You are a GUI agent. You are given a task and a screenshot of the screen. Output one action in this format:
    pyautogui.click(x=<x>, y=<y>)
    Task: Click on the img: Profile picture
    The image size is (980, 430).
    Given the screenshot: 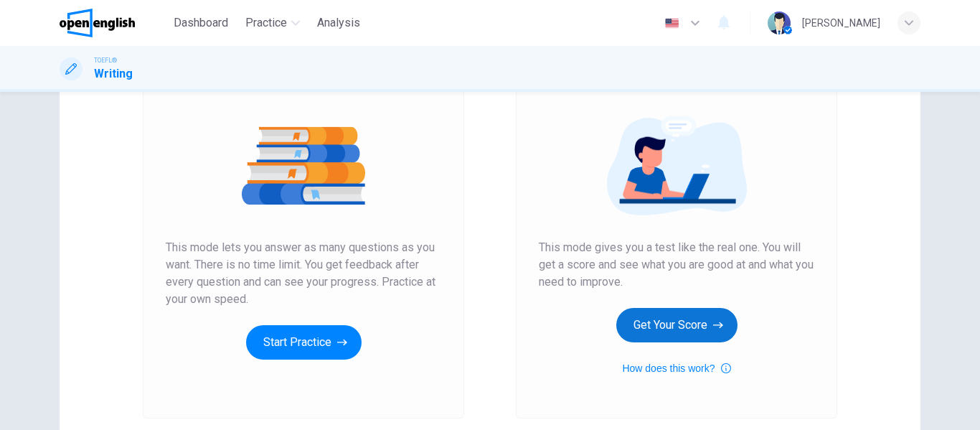 What is the action you would take?
    pyautogui.click(x=779, y=23)
    